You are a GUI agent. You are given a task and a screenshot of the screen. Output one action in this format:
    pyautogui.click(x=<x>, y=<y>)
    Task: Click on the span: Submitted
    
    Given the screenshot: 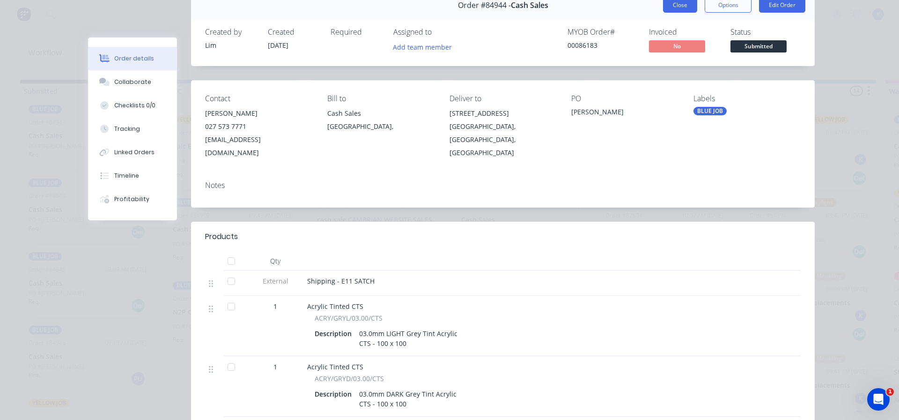 What is the action you would take?
    pyautogui.click(x=759, y=46)
    